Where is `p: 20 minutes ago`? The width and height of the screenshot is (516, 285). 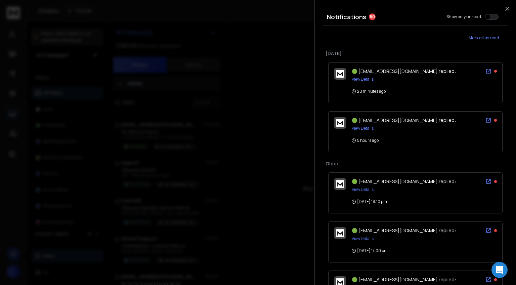
p: 20 minutes ago is located at coordinates (369, 91).